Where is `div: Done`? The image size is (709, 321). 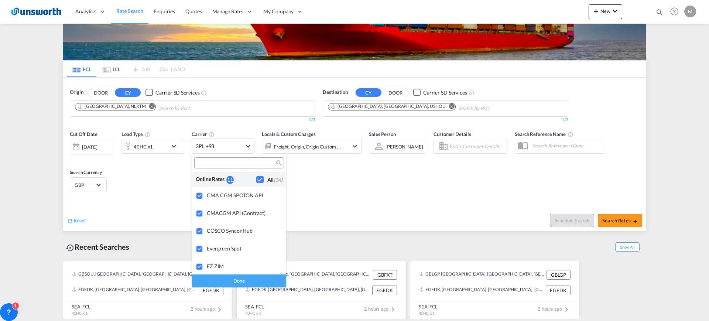 div: Done is located at coordinates (239, 280).